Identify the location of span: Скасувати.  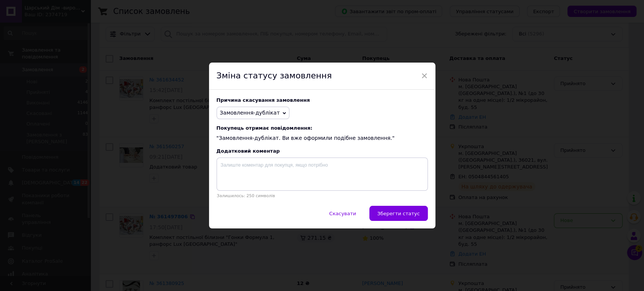
(343, 214).